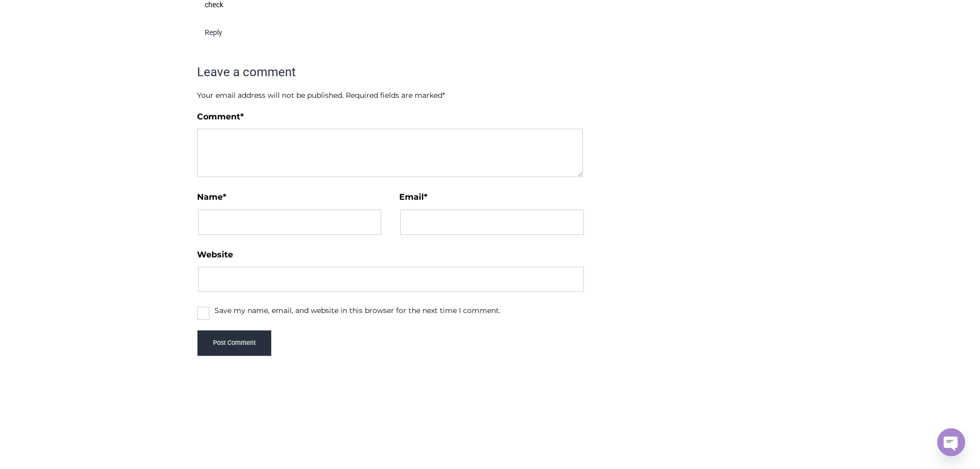 This screenshot has width=980, height=469. What do you see at coordinates (390, 117) in the screenshot?
I see `label: Comment` at bounding box center [390, 117].